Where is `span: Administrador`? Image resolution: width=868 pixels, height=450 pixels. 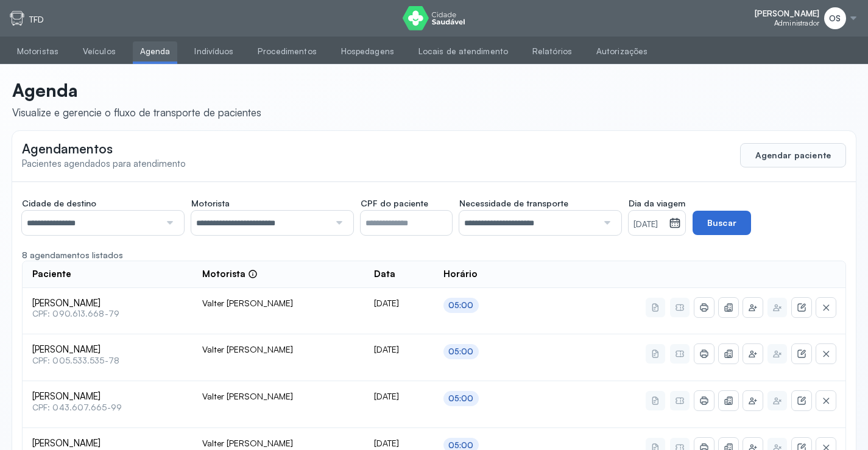 span: Administrador is located at coordinates (797, 23).